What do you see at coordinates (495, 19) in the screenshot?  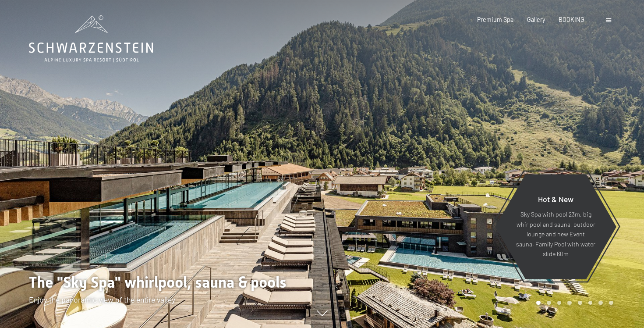 I see `a: Premium Spa` at bounding box center [495, 19].